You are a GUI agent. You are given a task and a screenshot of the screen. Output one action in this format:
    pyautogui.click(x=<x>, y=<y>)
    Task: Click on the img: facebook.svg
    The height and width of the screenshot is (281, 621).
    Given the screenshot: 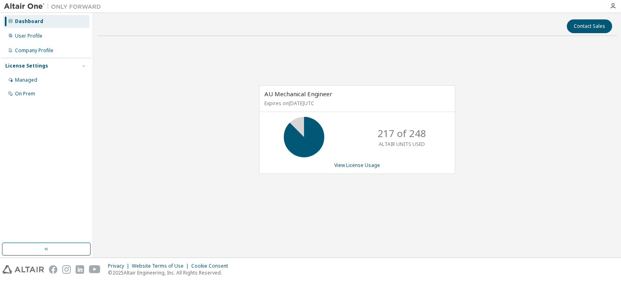 What is the action you would take?
    pyautogui.click(x=53, y=269)
    